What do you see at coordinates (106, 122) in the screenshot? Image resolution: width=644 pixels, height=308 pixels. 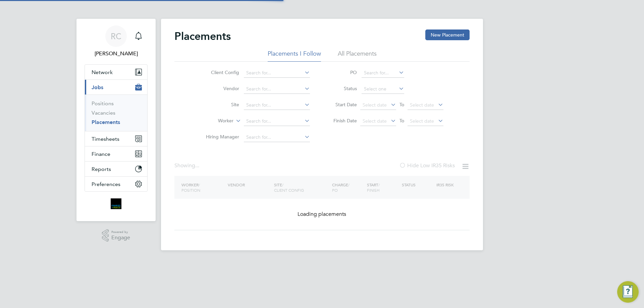 I see `a: Placements` at bounding box center [106, 122].